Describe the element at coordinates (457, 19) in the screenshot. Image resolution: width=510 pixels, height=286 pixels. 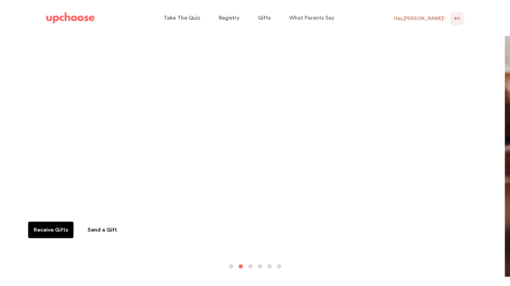
I see `span: EO` at that location.